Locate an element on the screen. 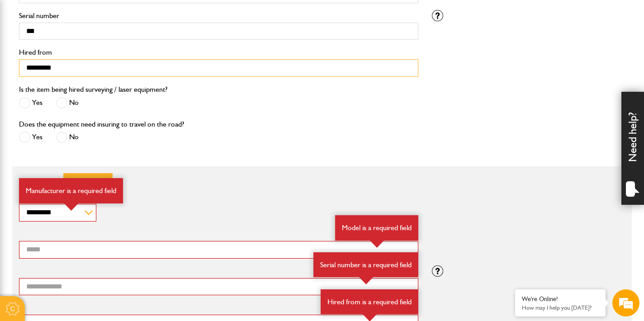 This screenshot has height=321, width=644. span: 2 is located at coordinates (56, 180).